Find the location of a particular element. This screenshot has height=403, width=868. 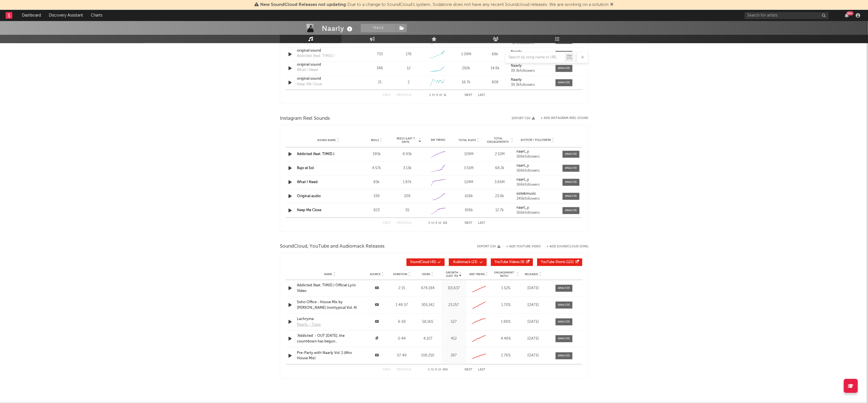

a: Original audio is located at coordinates (309, 196).